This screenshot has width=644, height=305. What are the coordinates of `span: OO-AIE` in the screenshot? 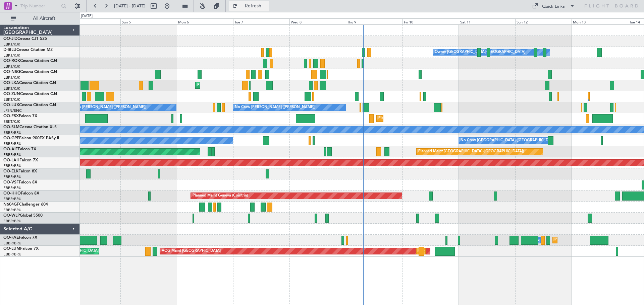 It's located at (10, 149).